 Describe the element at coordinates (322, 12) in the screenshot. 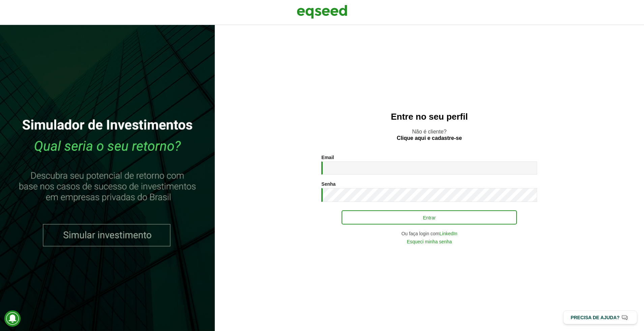

I see `img: EqSeed Logo` at that location.